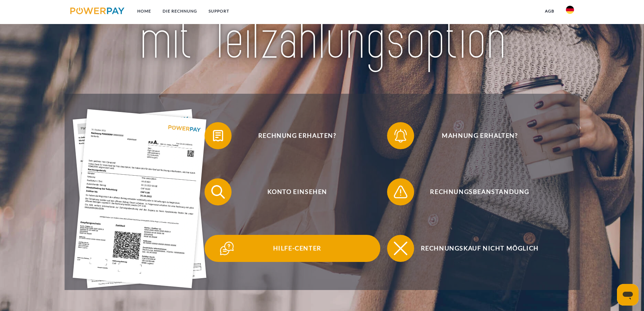  Describe the element at coordinates (475, 248) in the screenshot. I see `a: Rechnungskauf nicht möglich` at that location.